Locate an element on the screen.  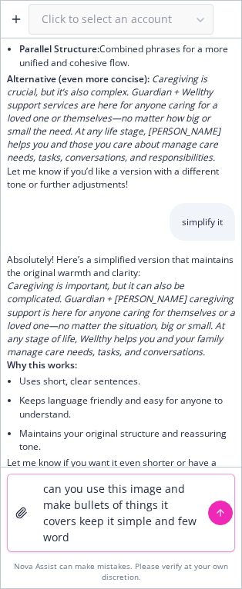
li: Keeps language friendly and easy for anyone to understand. is located at coordinates (127, 407).